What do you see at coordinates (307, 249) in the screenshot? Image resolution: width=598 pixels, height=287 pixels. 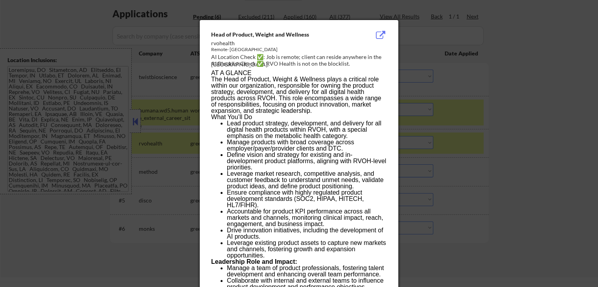 I see `li: Leverage existing product assets to capture new markets and channels, fostering growth and expans...` at bounding box center [307, 249].